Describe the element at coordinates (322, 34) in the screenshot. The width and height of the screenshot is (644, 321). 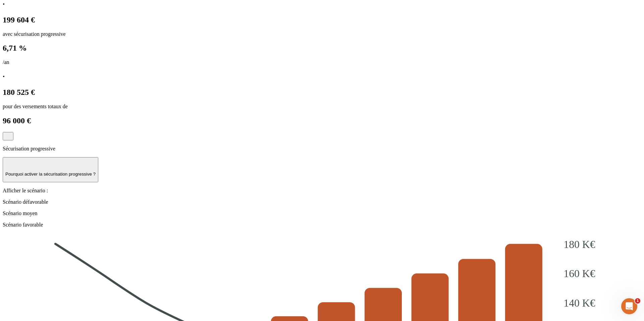
I see `p: avec sécurisation progressive` at that location.